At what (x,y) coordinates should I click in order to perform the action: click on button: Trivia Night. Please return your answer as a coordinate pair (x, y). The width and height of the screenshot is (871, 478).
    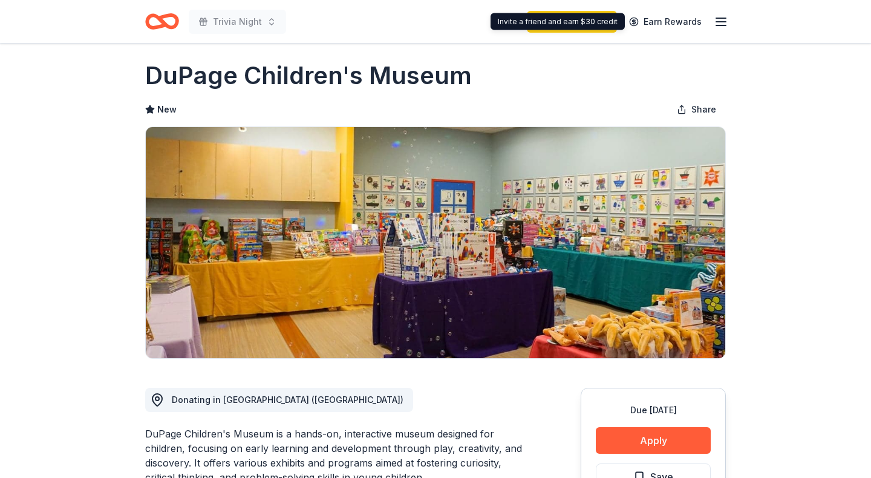
    Looking at the image, I should click on (237, 22).